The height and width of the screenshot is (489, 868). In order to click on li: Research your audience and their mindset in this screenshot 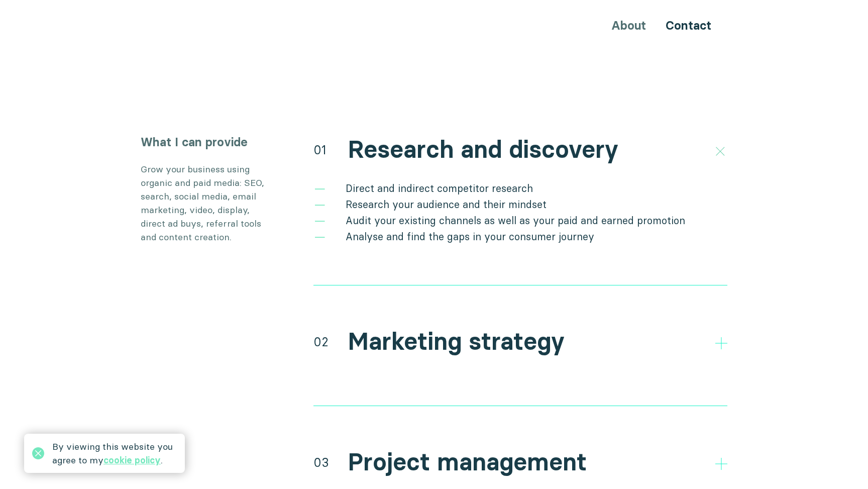, I will do `click(521, 205)`.